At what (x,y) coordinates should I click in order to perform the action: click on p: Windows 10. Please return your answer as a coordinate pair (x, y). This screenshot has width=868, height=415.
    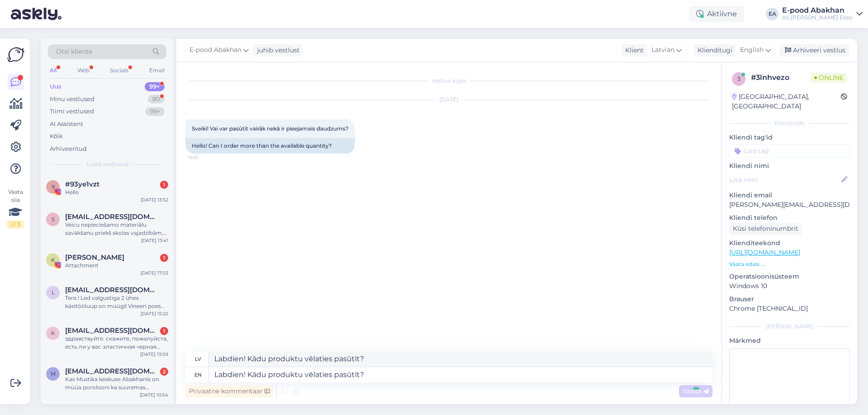
    Looking at the image, I should click on (789, 286).